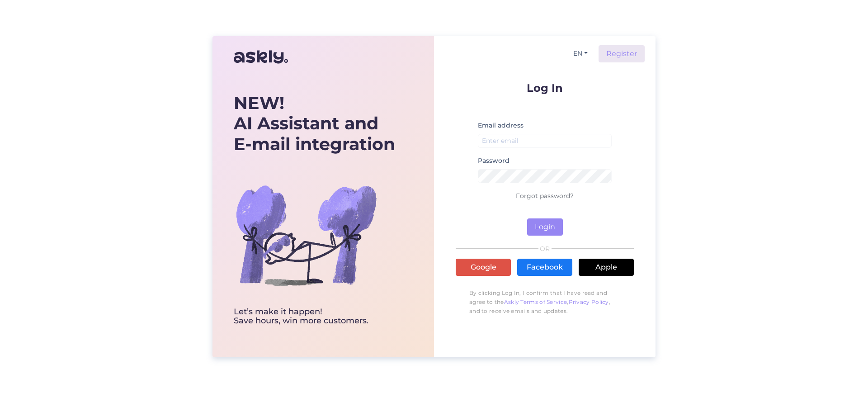 The width and height of the screenshot is (868, 393). What do you see at coordinates (259, 103) in the screenshot?
I see `b: NEW!` at bounding box center [259, 103].